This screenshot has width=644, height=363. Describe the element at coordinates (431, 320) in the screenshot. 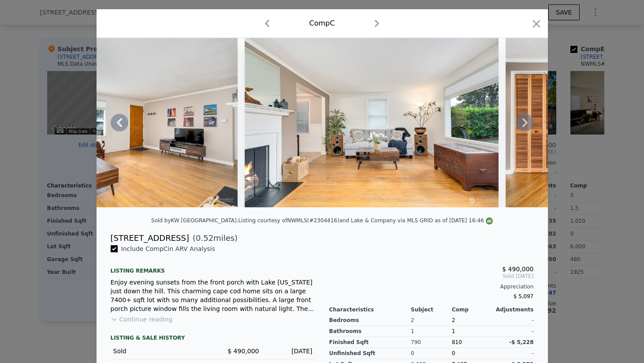

I see `div: 2` at that location.